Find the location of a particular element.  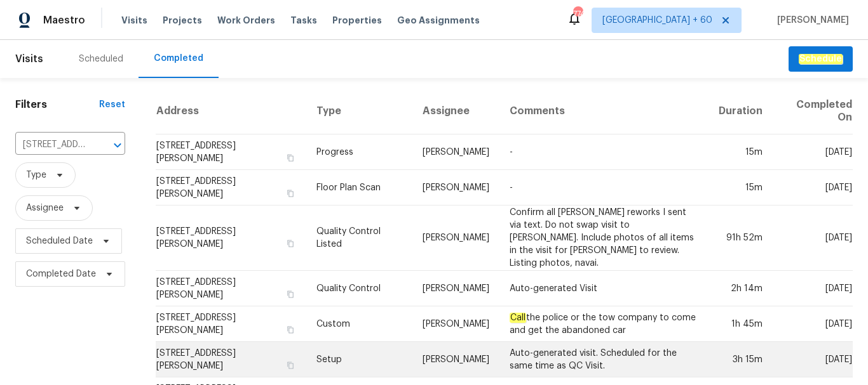

div: Scheduled is located at coordinates (101, 59).